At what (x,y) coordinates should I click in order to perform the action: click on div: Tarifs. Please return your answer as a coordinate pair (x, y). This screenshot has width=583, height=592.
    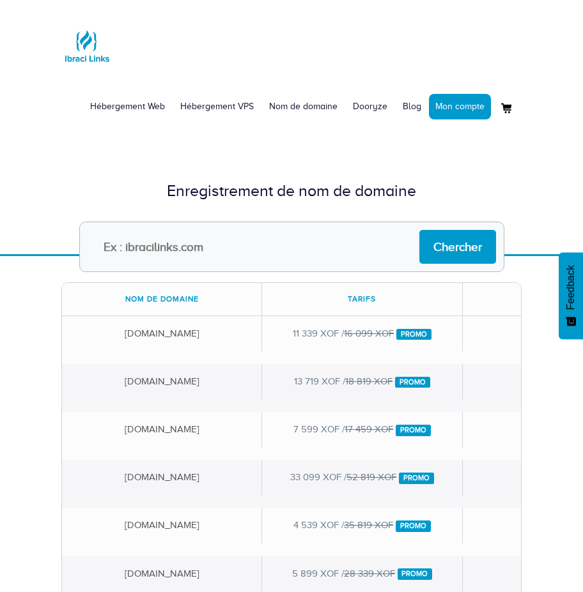
    Looking at the image, I should click on (362, 299).